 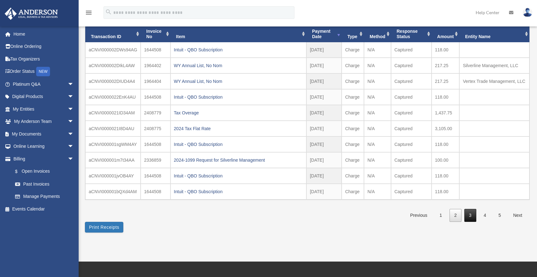 I want to click on td: aCNVI0000021I8D4AU, so click(x=113, y=128).